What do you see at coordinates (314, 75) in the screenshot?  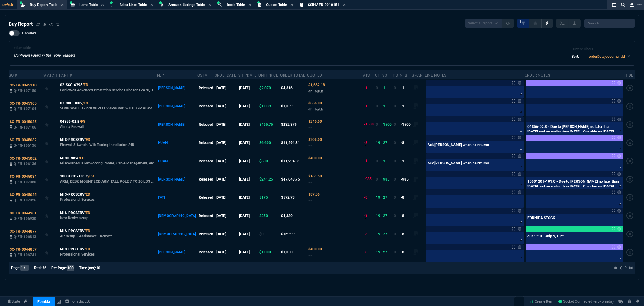 I see `abbr: Quoted Cost and Sourcing Notes` at bounding box center [314, 75].